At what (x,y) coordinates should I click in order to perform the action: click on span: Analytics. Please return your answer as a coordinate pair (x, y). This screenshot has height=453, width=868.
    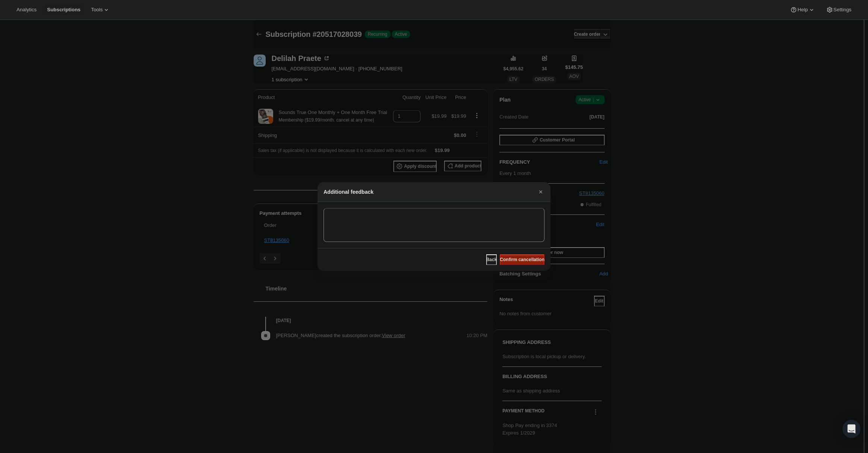
    Looking at the image, I should click on (27, 10).